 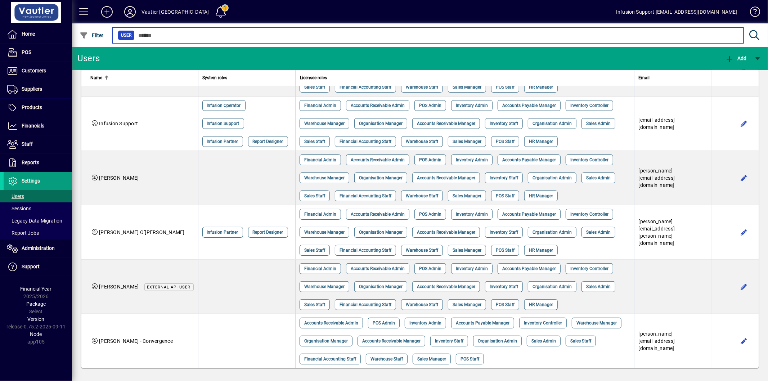 What do you see at coordinates (169, 287) in the screenshot?
I see `span: External API user` at bounding box center [169, 287].